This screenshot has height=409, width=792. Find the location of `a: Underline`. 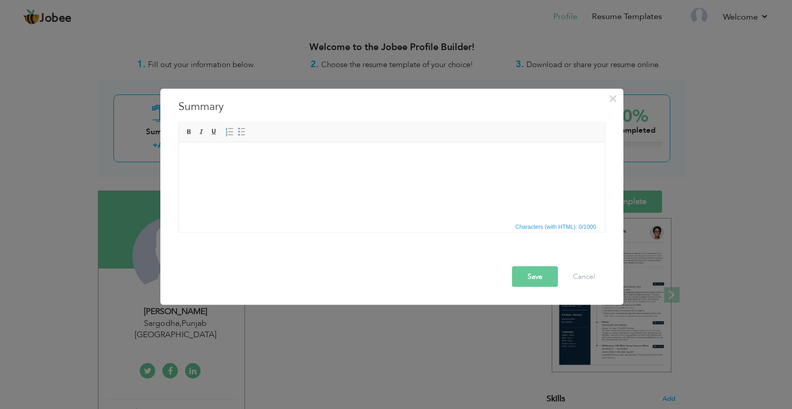

a: Underline is located at coordinates (214, 132).